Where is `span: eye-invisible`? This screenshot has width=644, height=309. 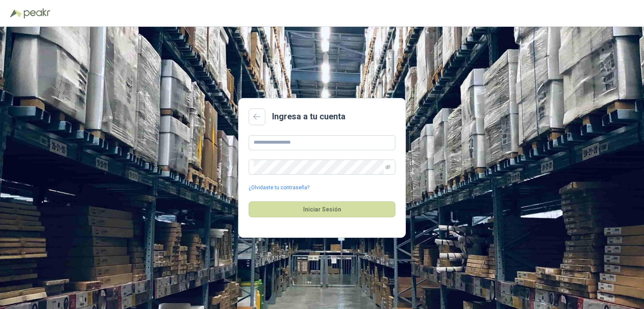 span: eye-invisible is located at coordinates (388, 167).